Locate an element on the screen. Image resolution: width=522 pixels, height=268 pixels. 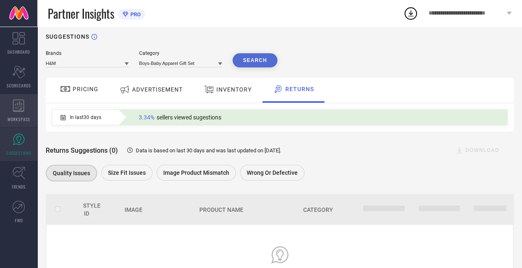
span: In last 30 days is located at coordinates (86, 117).